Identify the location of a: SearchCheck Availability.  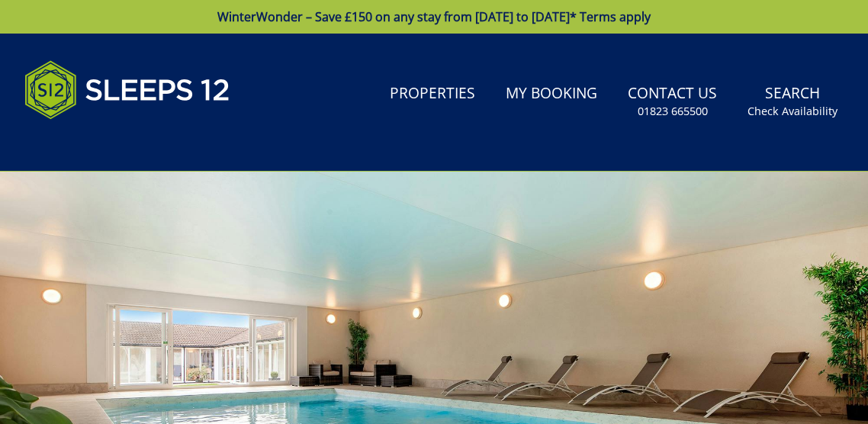
(793, 101).